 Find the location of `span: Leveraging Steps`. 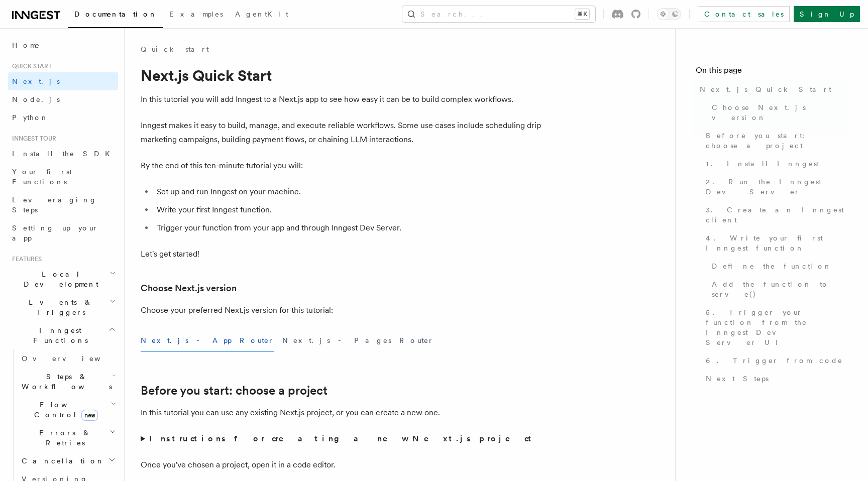

span: Leveraging Steps is located at coordinates (54, 205).